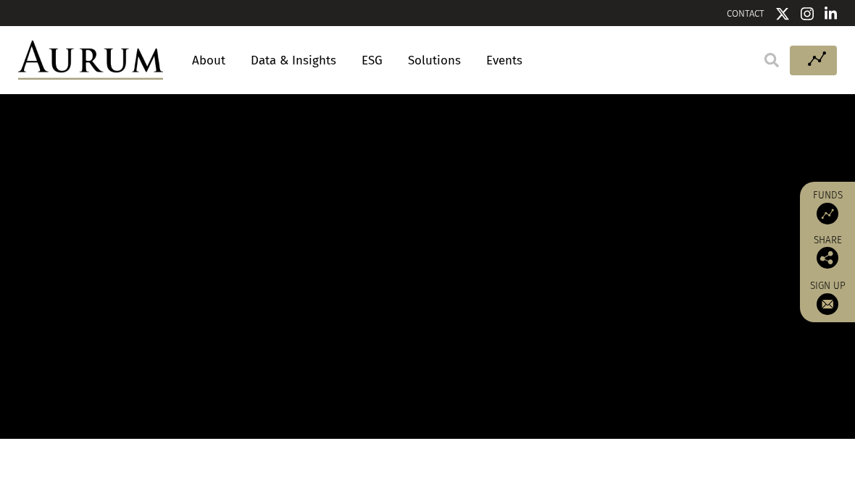 Image resolution: width=855 pixels, height=504 pixels. Describe the element at coordinates (827, 252) in the screenshot. I see `div: Share` at that location.